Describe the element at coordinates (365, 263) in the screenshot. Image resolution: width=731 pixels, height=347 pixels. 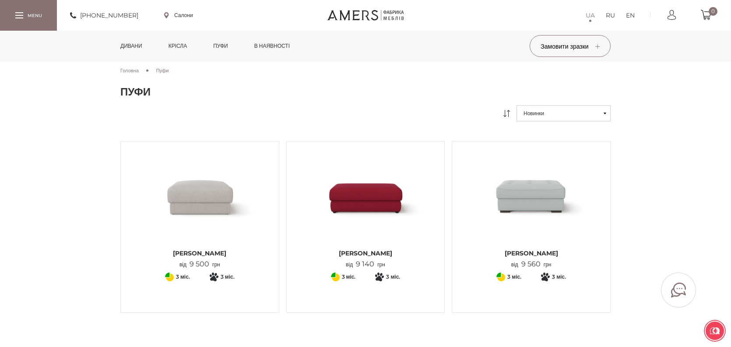
I see `span: 9 140` at that location.